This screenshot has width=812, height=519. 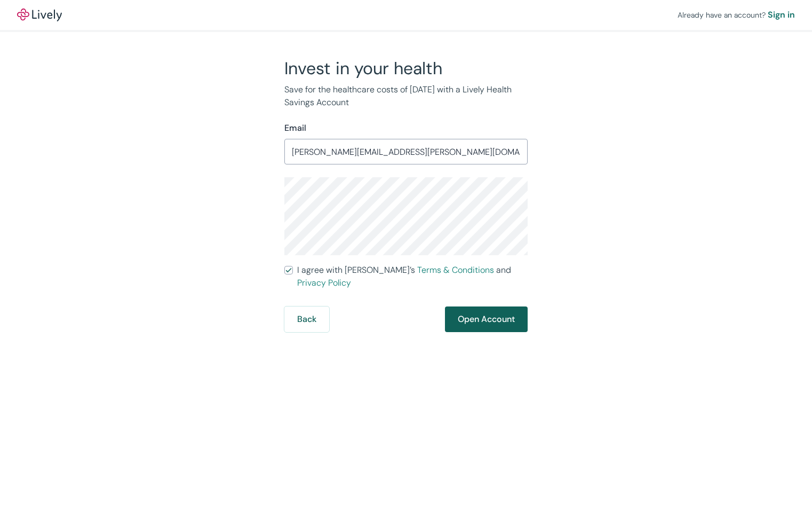 I want to click on div: Sign in, so click(x=781, y=15).